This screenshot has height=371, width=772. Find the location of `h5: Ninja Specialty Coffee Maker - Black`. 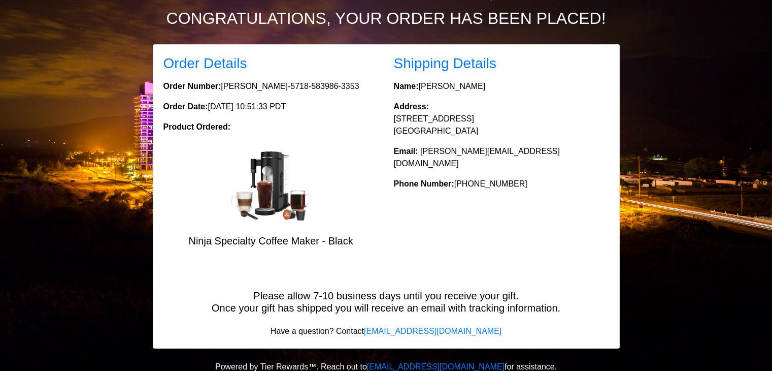

h5: Ninja Specialty Coffee Maker - Black is located at coordinates (271, 241).